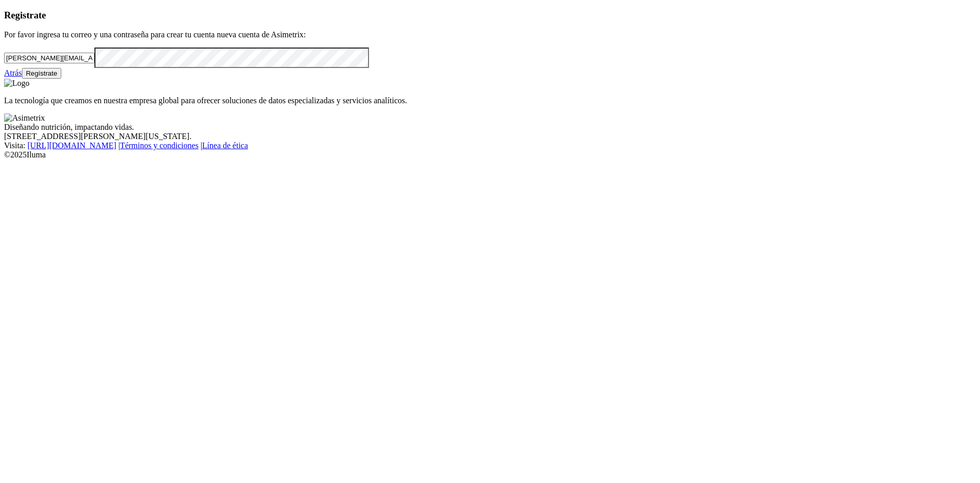 The image size is (980, 483). What do you see at coordinates (490, 35) in the screenshot?
I see `p: Por favor ingresa tu correo y una contraseña para crear tu cuenta nueva cuenta de Asimetrix:` at bounding box center [490, 35].